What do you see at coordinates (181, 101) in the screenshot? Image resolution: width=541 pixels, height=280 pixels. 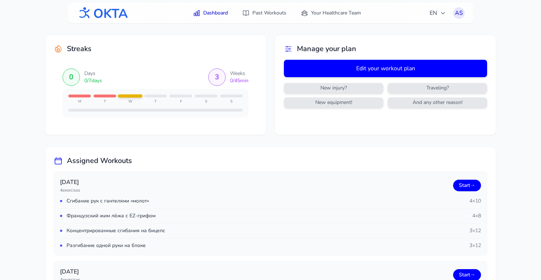 I see `div: F` at bounding box center [181, 101].